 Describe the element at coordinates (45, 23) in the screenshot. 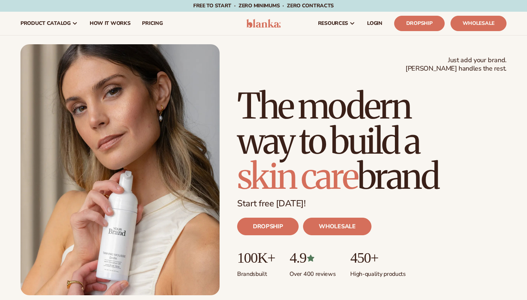

I see `span: product catalog` at that location.